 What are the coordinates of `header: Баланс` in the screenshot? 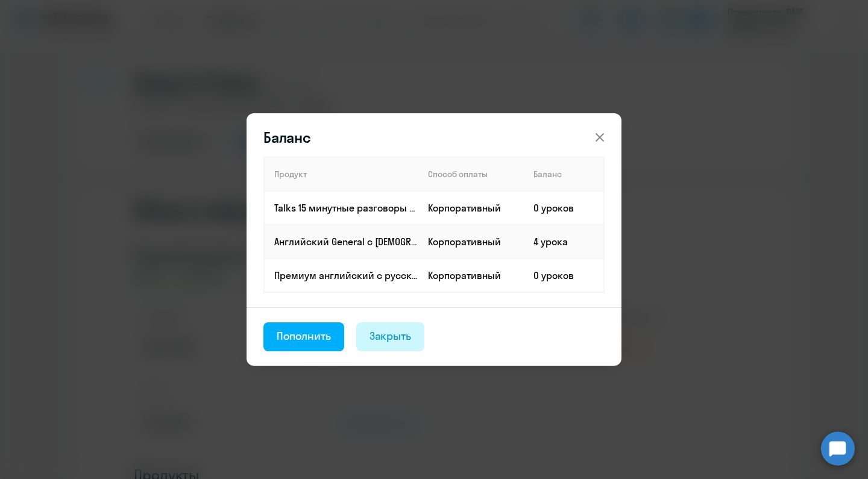 It's located at (434, 138).